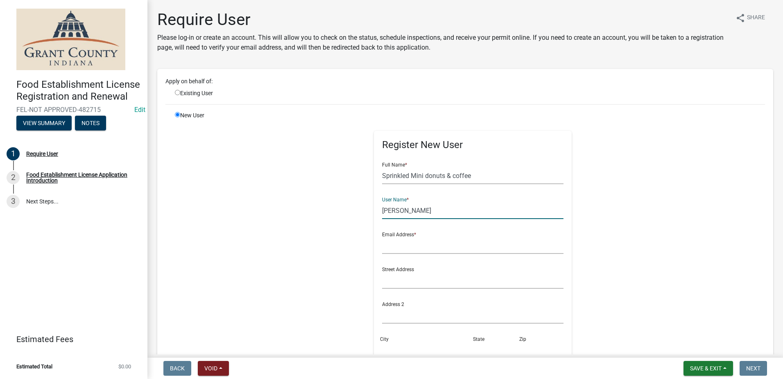 Image resolution: width=783 pixels, height=379 pixels. Describe the element at coordinates (13, 201) in the screenshot. I see `div: 3` at that location.